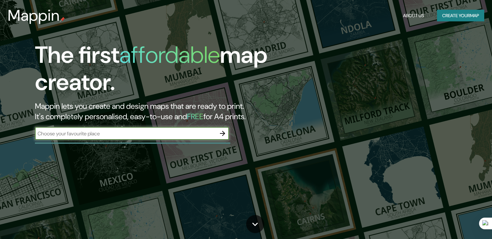  I want to click on img: mappin-pin, so click(62, 19).